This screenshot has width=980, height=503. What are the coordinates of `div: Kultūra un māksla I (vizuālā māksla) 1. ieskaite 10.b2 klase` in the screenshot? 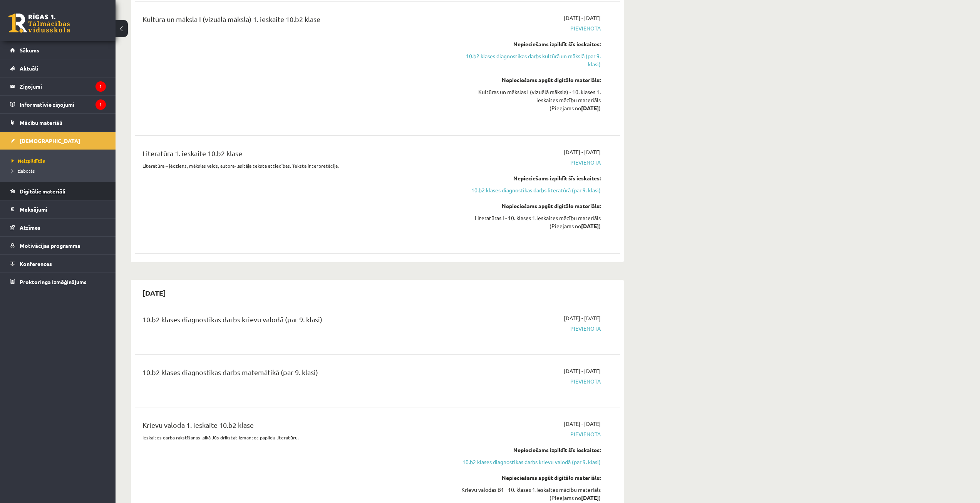 It's located at (293, 21).